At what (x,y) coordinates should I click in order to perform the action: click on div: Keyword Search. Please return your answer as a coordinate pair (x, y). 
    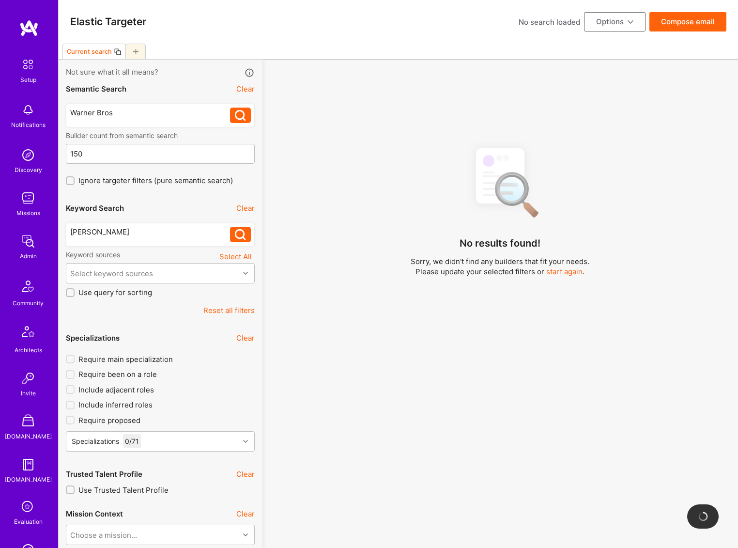
    Looking at the image, I should click on (95, 208).